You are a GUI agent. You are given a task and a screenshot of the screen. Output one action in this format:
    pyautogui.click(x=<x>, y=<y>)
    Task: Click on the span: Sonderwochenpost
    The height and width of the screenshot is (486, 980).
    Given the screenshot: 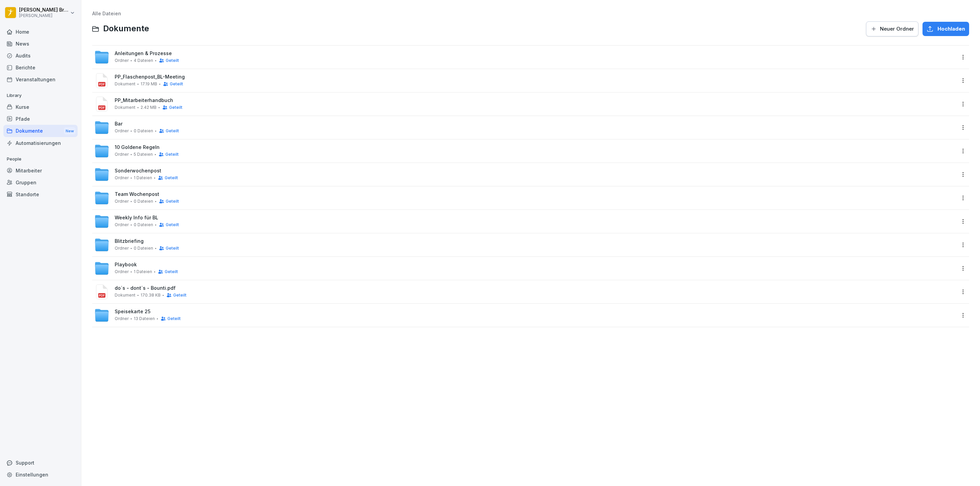 What is the action you would take?
    pyautogui.click(x=138, y=171)
    